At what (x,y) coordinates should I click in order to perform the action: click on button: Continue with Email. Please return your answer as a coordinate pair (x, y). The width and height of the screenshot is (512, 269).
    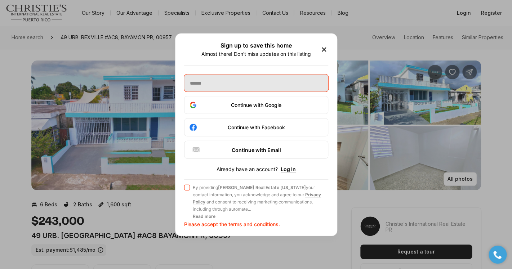
    Looking at the image, I should click on (256, 149).